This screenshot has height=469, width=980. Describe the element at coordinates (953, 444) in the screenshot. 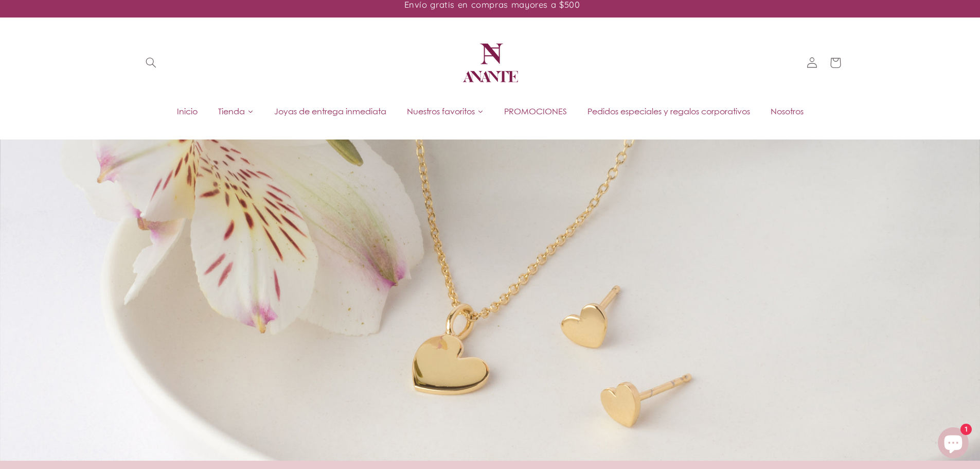

I see `inbox-online-store-chat: Chat de la tienda online Shopify` at that location.